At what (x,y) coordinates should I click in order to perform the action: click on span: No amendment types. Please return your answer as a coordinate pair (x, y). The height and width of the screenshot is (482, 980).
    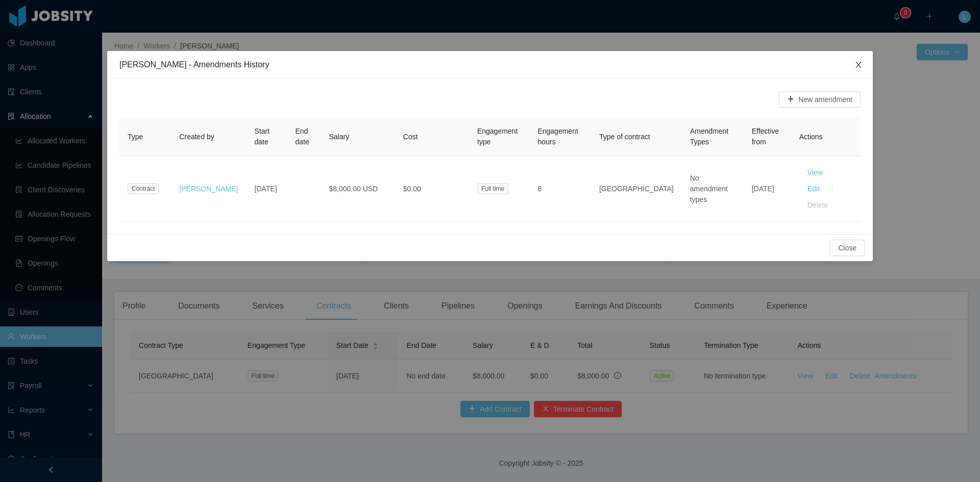
    Looking at the image, I should click on (709, 189).